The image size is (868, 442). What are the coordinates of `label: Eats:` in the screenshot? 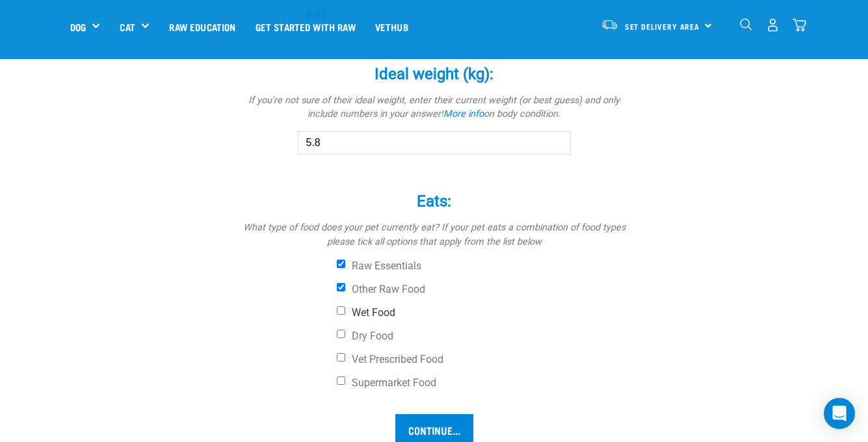 It's located at (434, 201).